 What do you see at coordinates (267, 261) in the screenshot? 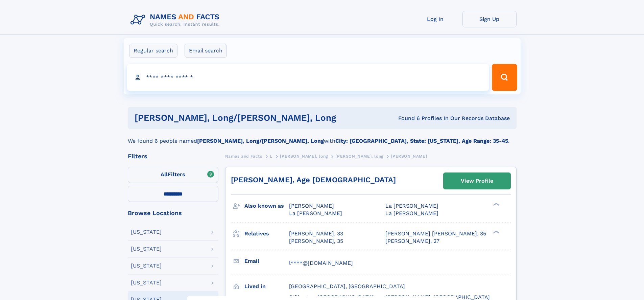
I see `h3: Email` at bounding box center [267, 261].